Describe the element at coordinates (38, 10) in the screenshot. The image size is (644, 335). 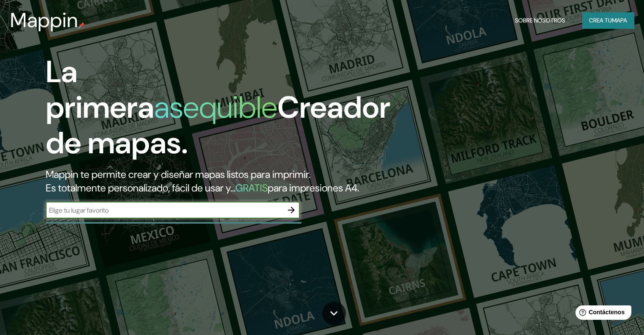
I see `font: Contáctenos` at that location.